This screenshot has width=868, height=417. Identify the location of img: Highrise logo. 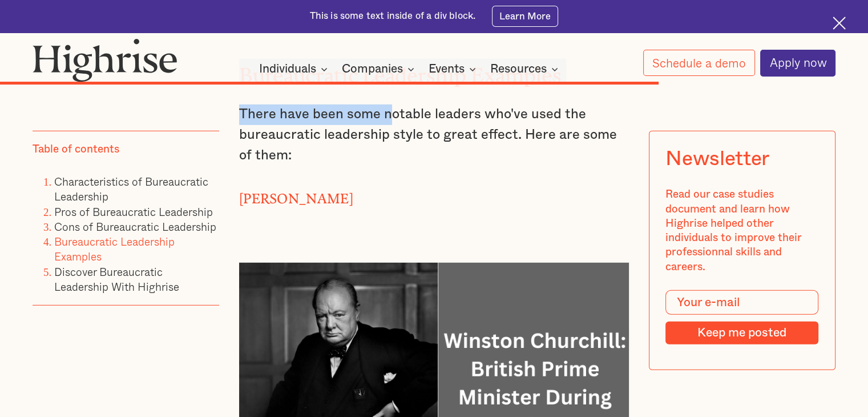
(105, 60).